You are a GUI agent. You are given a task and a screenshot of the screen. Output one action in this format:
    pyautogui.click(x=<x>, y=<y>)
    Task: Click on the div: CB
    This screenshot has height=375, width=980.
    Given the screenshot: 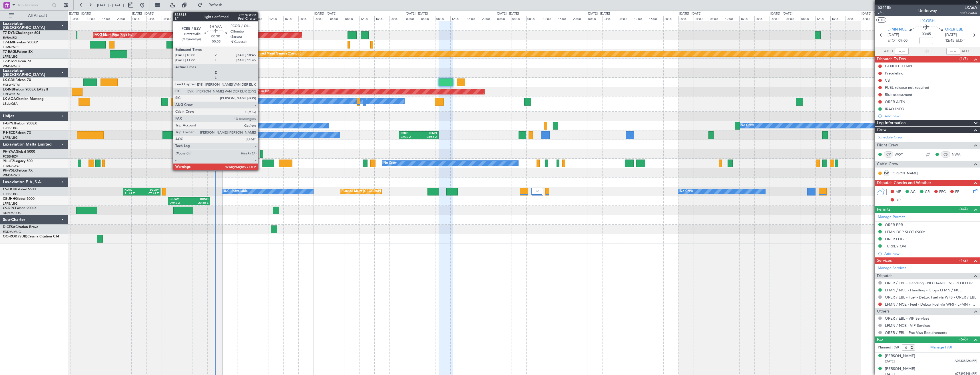 What is the action you would take?
    pyautogui.click(x=887, y=80)
    